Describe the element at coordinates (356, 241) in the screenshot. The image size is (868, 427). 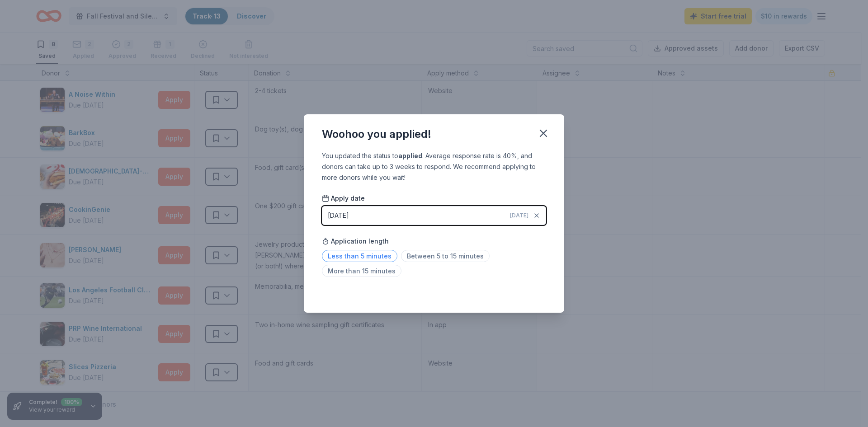
I see `span: Application length` at that location.